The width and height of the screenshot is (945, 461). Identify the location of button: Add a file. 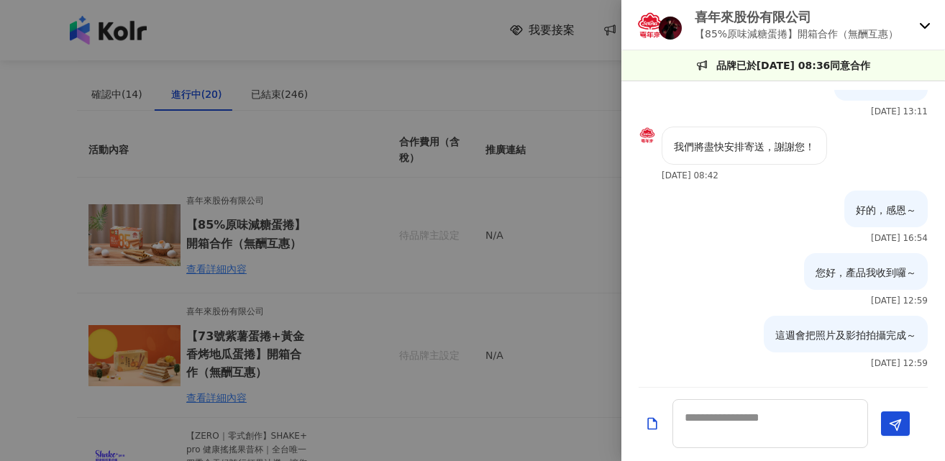
(652, 424).